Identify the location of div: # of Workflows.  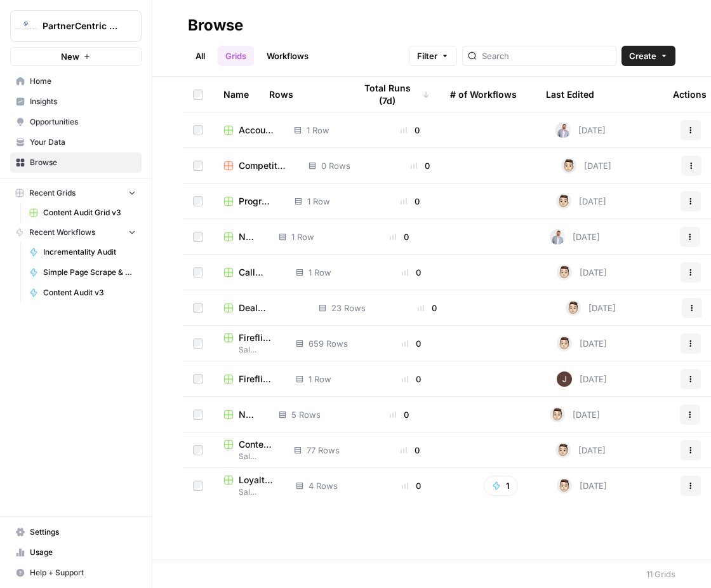
(483, 94).